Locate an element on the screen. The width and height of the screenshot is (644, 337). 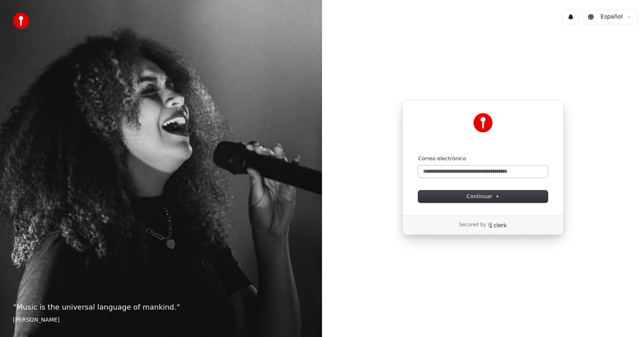
a: Clerk logo is located at coordinates (497, 225).